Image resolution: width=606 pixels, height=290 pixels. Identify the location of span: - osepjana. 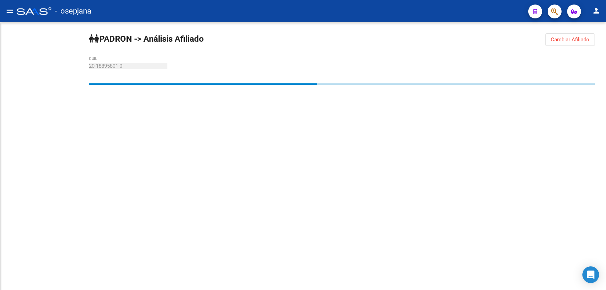
(73, 11).